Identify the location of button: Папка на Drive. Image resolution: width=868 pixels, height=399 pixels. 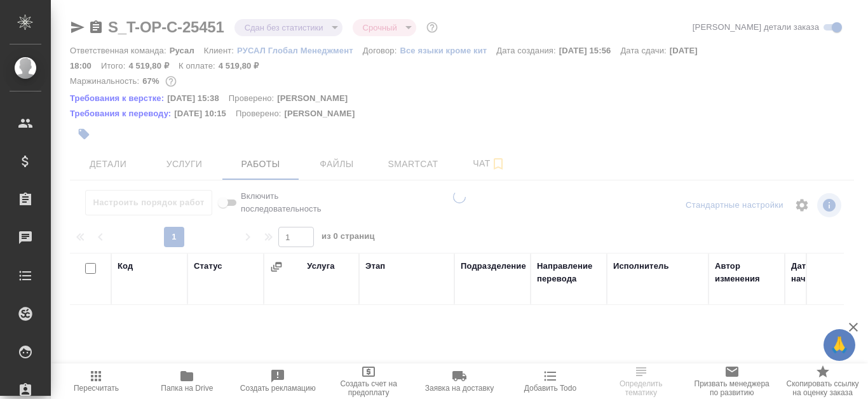
(186, 381).